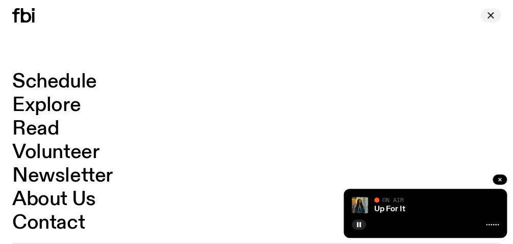 Image resolution: width=513 pixels, height=244 pixels. Describe the element at coordinates (360, 205) in the screenshot. I see `img: Ify - a Brown Skin girl with black braided twists, looking up to the side with her tongue stickin...` at that location.